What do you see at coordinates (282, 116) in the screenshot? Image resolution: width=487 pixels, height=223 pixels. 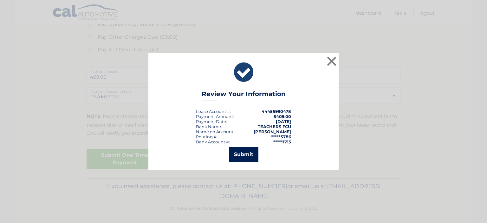 I see `span: $409.00` at bounding box center [282, 116].